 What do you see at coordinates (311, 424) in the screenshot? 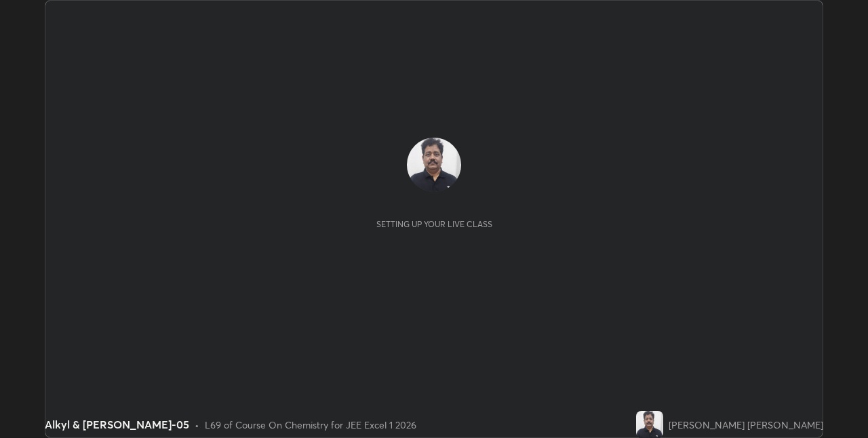
I see `div: L69 of Course On Chemistry for JEE Excel 1 2026` at bounding box center [311, 424].